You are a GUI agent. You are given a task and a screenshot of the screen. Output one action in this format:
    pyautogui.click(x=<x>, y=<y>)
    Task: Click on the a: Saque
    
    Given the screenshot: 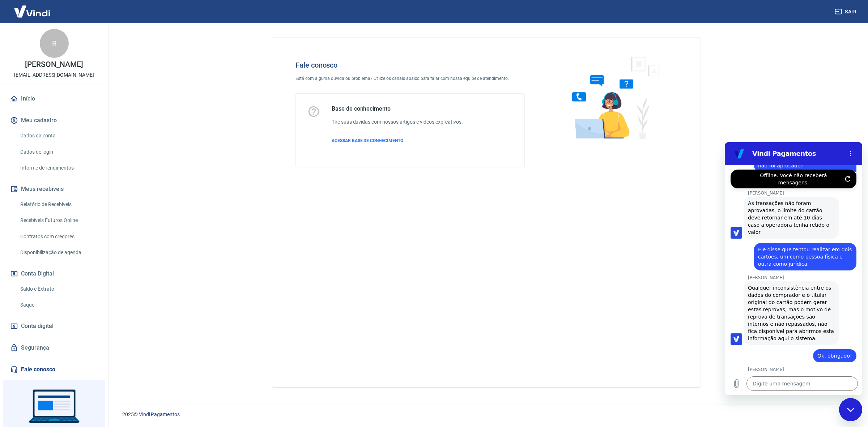 What is the action you would take?
    pyautogui.click(x=58, y=305)
    